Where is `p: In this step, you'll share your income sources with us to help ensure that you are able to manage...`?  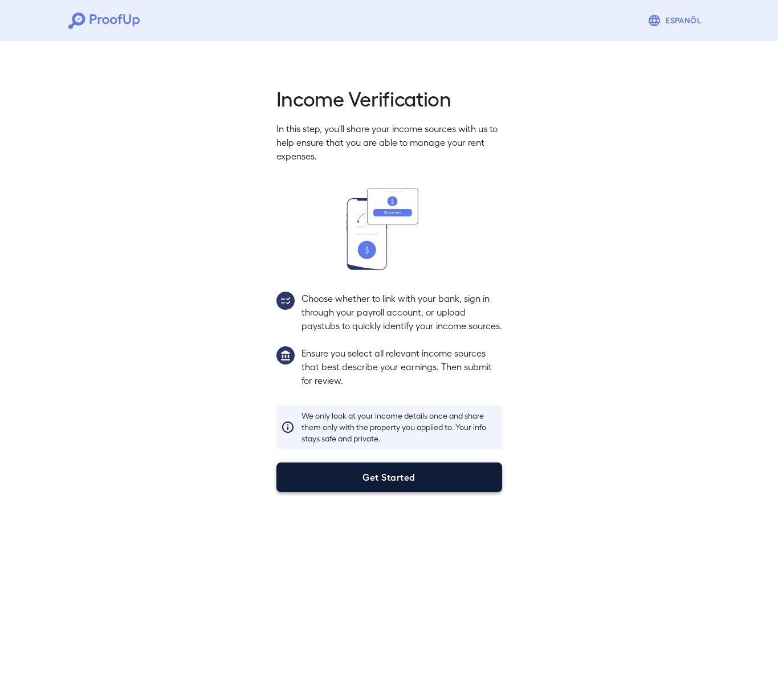
p: In this step, you'll share your income sources with us to help ensure that you are able to manage... is located at coordinates (389, 142).